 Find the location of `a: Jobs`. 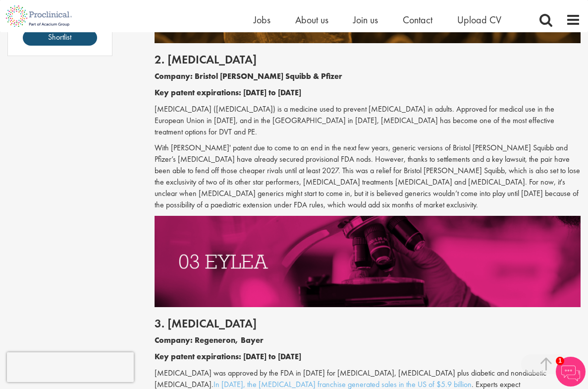

a: Jobs is located at coordinates (262, 20).